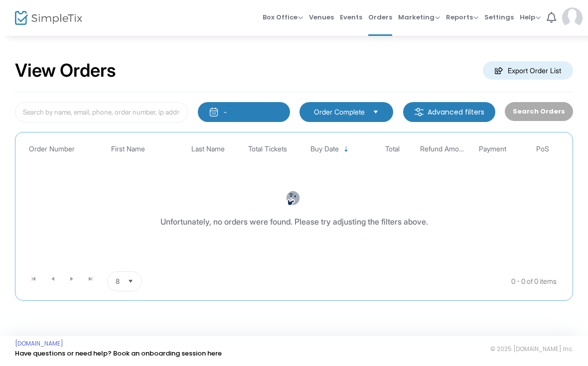  What do you see at coordinates (419, 17) in the screenshot?
I see `span: Marketing` at bounding box center [419, 17].